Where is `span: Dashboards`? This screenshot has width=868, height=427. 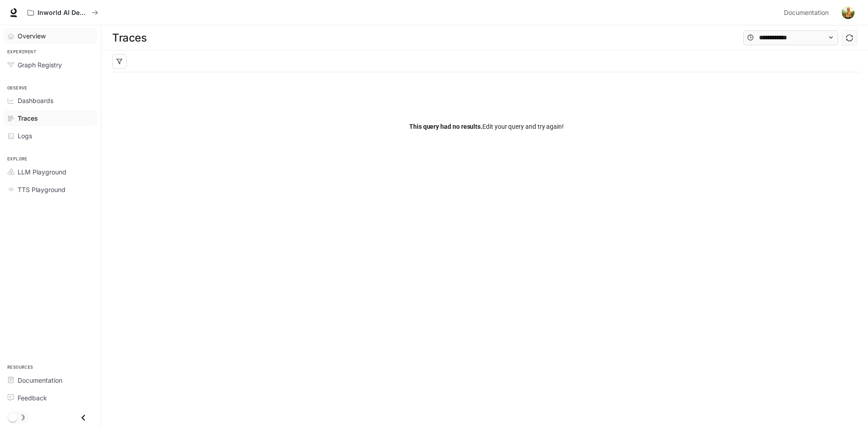 span: Dashboards is located at coordinates (35, 100).